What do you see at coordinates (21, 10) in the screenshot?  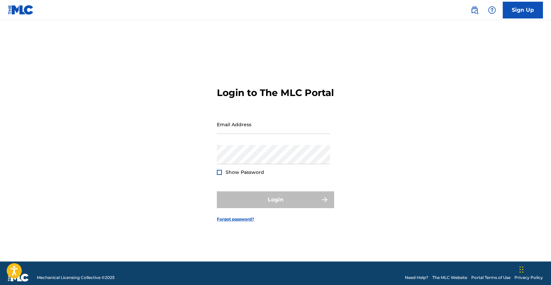 I see `img: MLC Logo` at bounding box center [21, 10].